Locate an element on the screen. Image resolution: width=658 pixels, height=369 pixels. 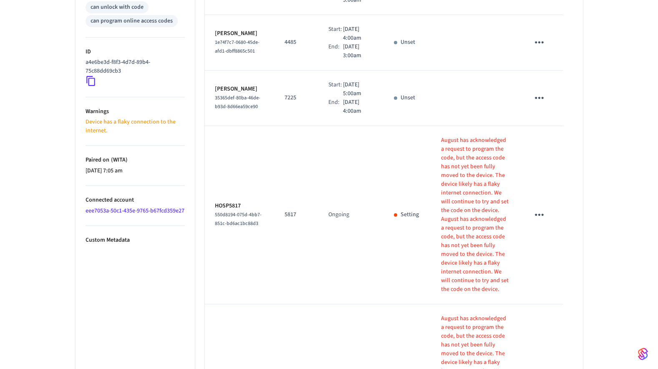
p: 4485 is located at coordinates (296, 42).